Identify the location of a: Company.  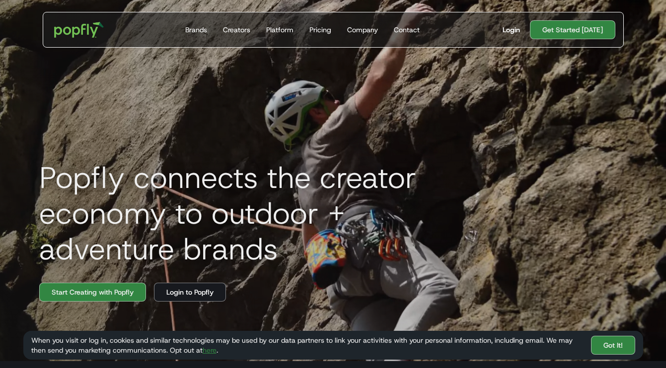
(362, 30).